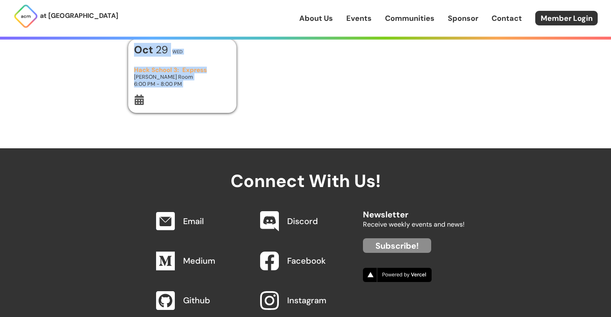 This screenshot has width=611, height=317. What do you see at coordinates (26, 16) in the screenshot?
I see `img: ACM Logo` at bounding box center [26, 16].